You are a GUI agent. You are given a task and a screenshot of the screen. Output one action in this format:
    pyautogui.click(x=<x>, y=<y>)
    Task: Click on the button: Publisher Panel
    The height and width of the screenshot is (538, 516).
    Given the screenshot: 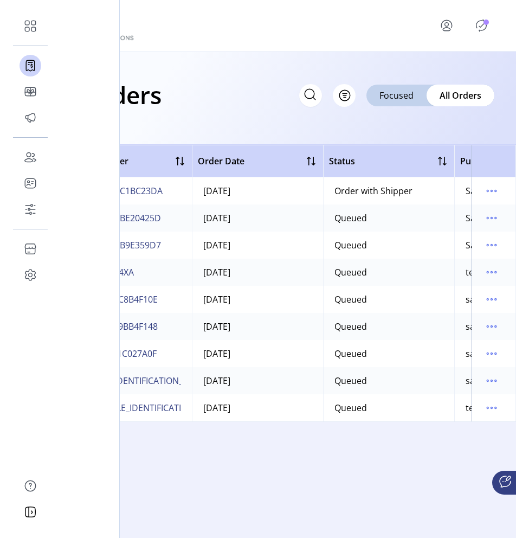 What is the action you would take?
    pyautogui.click(x=482, y=25)
    